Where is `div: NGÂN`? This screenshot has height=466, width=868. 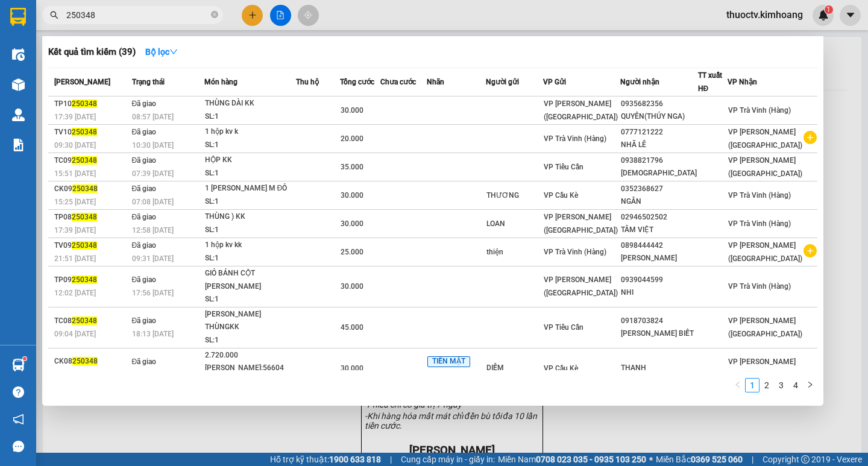
div: NGÂN is located at coordinates (659, 201).